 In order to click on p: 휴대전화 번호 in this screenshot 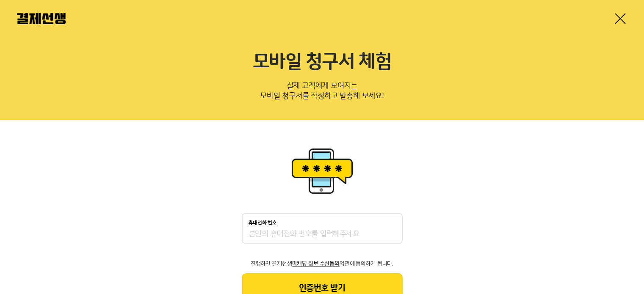, I will do `click(262, 223)`.